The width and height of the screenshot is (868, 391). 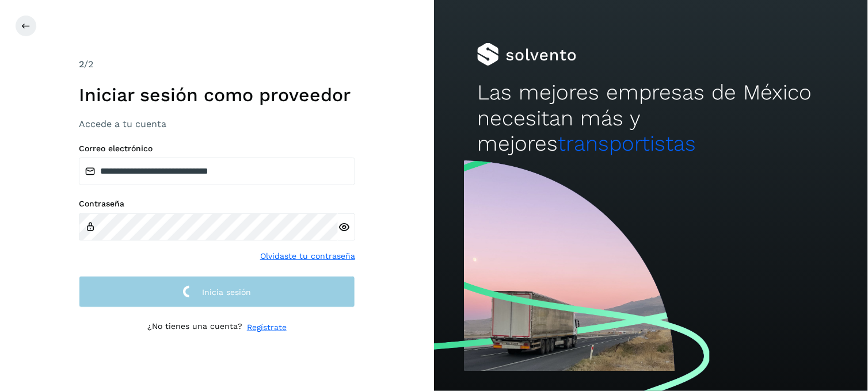 I want to click on a: Regístrate, so click(x=266, y=327).